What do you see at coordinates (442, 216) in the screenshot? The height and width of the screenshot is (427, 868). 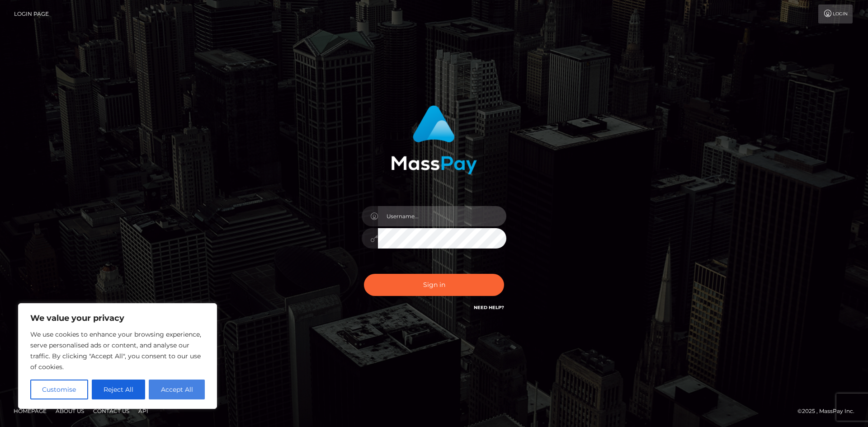 I see `input: Username...` at bounding box center [442, 216].